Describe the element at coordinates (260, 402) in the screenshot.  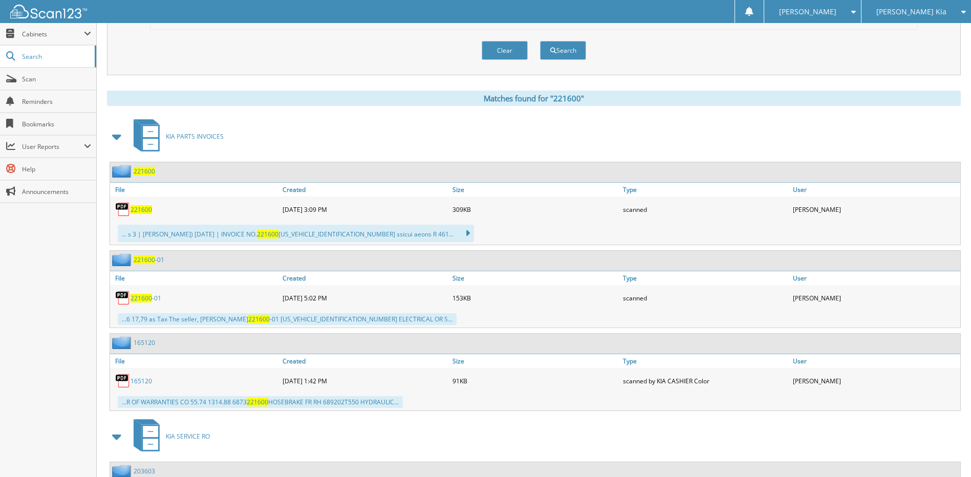
I see `div: ...R OF WARRANTIES CO 55.74 1314.88 6873 HOSEBRAKE FR RH 689202T550 HYDRAULIC...` at that location.